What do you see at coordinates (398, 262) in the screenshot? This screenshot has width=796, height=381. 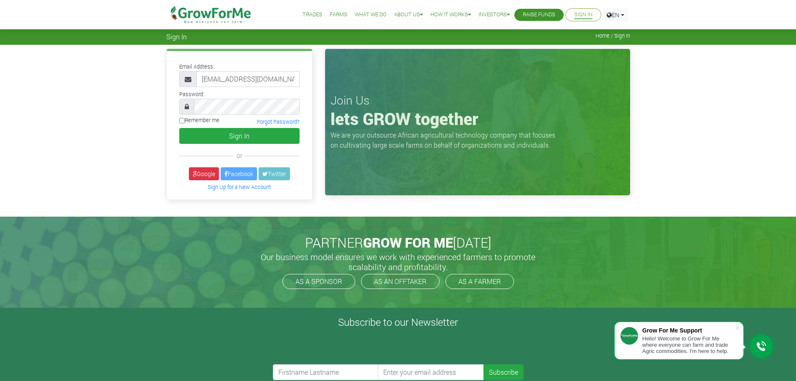 I see `h5: Our business model ensures we work with experienced farmers to promote scalability and profitabil...` at bounding box center [398, 262].